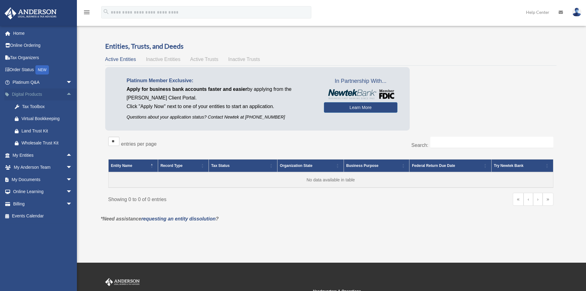 This screenshot has height=291, width=586. What do you see at coordinates (577, 12) in the screenshot?
I see `img: User Pic` at bounding box center [577, 12].